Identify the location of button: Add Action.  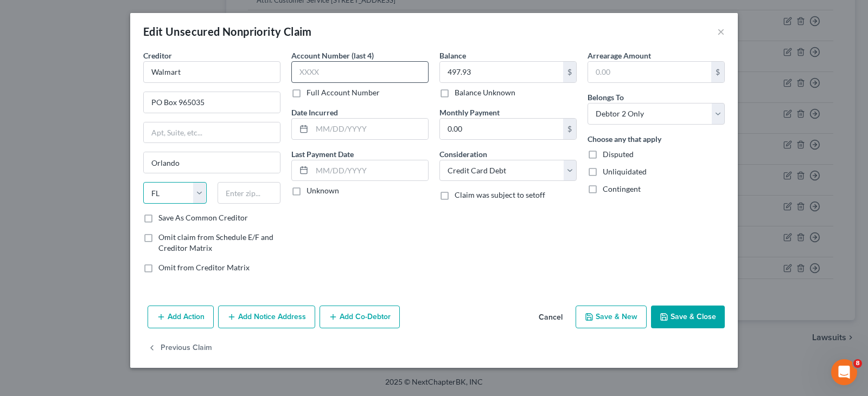
(181, 317).